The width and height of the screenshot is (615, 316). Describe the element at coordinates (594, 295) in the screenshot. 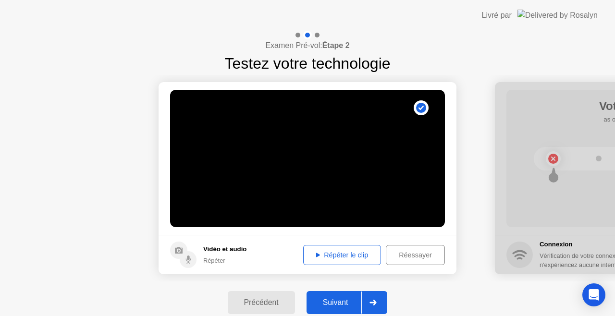

I see `div: Open Intercom Messenger` at that location.